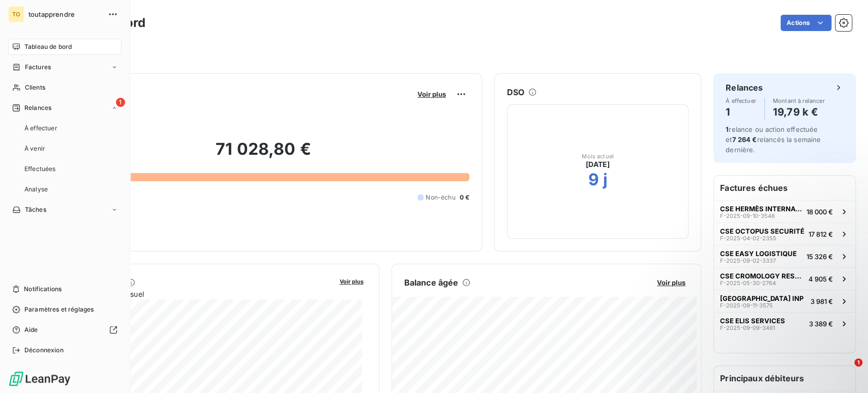 This screenshot has height=393, width=868. Describe the element at coordinates (605, 180) in the screenshot. I see `h2: j` at that location.